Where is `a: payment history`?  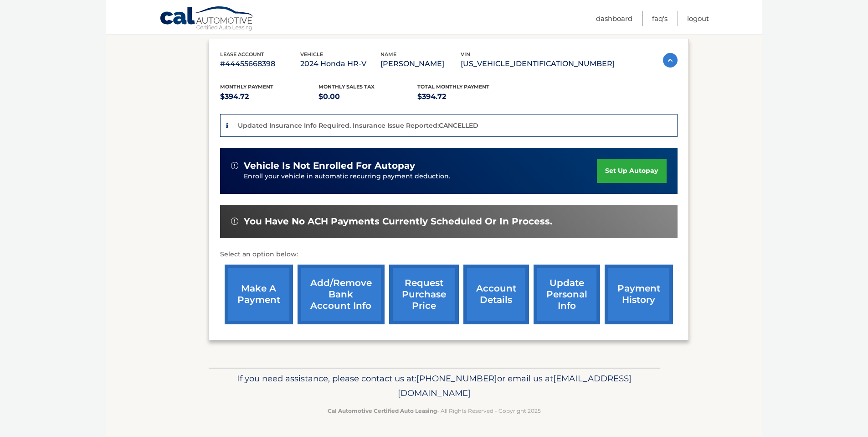 a: payment history is located at coordinates (639, 294).